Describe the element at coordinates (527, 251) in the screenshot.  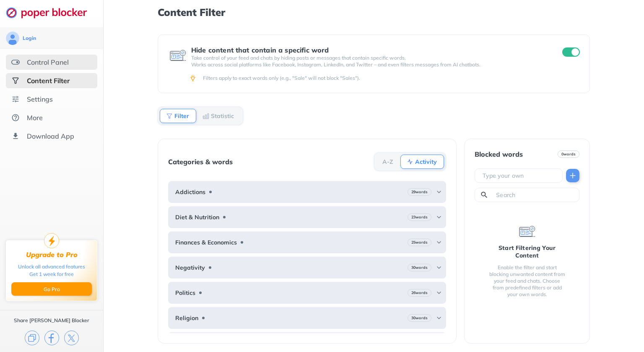
I see `div: Start Filtering Your Content` at that location.